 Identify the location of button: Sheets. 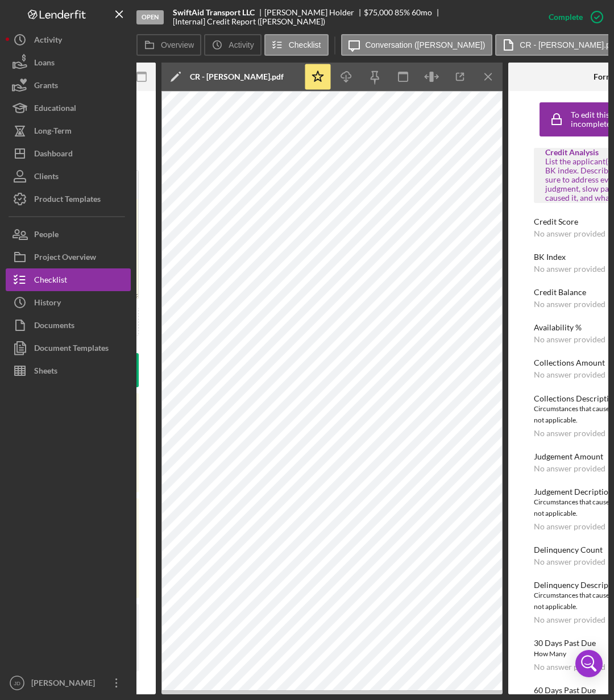
(68, 371).